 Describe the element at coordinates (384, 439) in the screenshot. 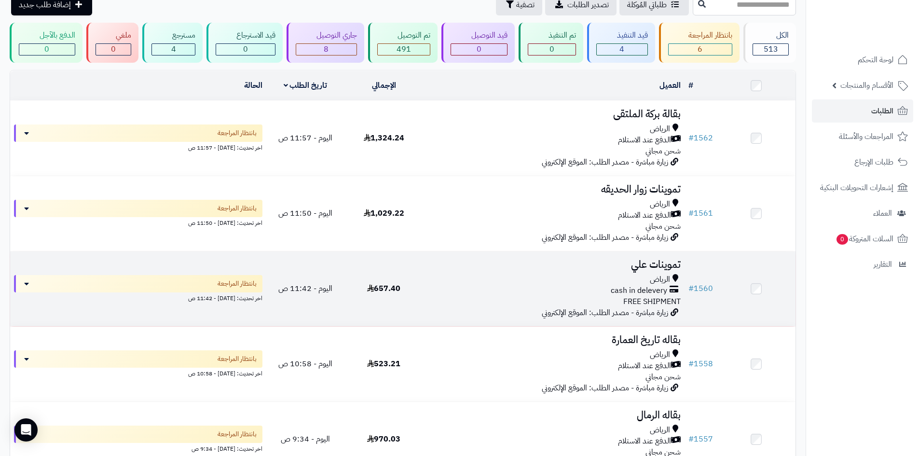

I see `span: 970.03` at that location.